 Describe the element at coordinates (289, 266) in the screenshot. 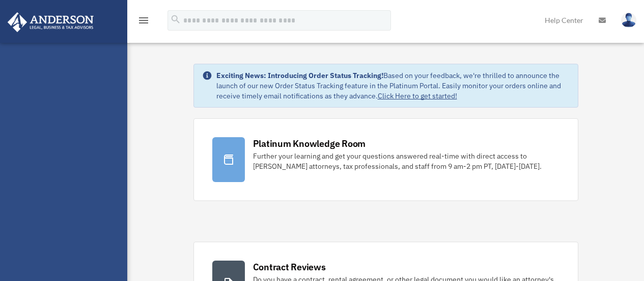

I see `div: Contract Reviews` at that location.